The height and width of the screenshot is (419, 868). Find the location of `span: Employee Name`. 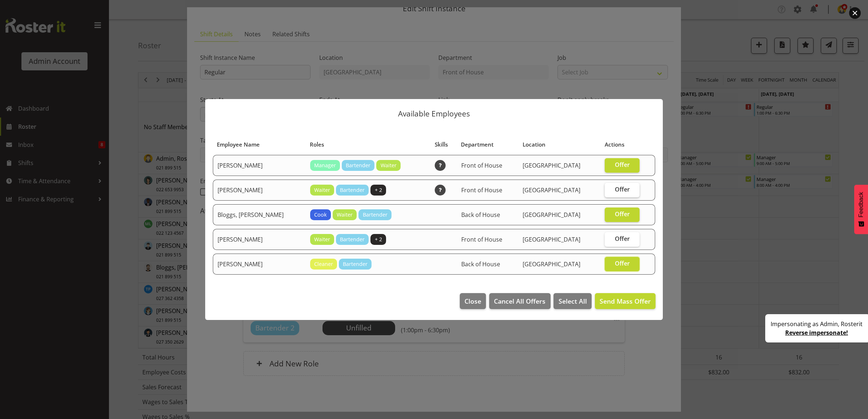

span: Employee Name is located at coordinates (238, 145).